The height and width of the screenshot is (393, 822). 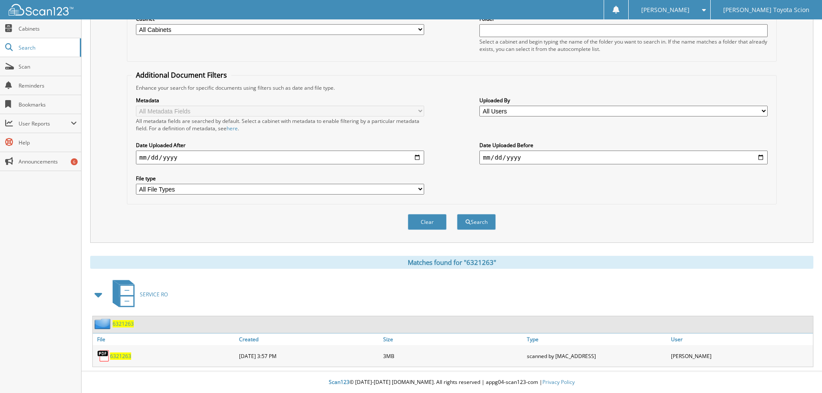 What do you see at coordinates (138, 294) in the screenshot?
I see `a: SERVICE RO` at bounding box center [138, 294].